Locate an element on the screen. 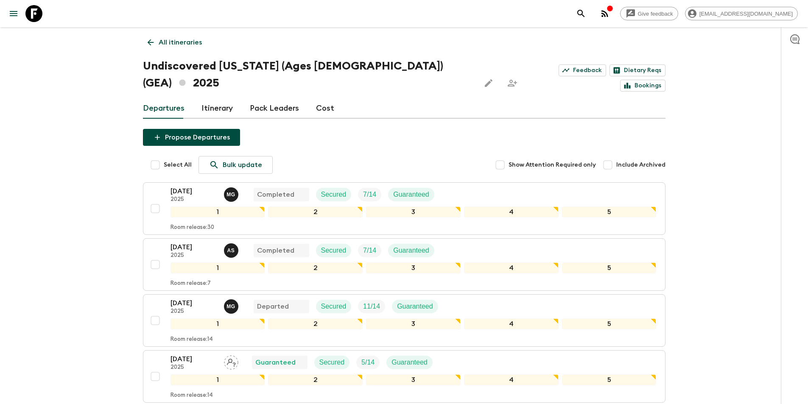 The height and width of the screenshot is (404, 808). span: Give feedback is located at coordinates (655, 14).